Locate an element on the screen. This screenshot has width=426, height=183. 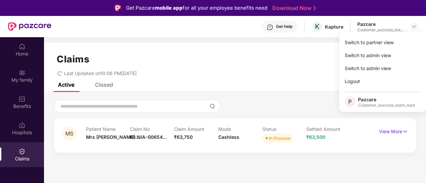
div: Kapture is located at coordinates (334, 27).